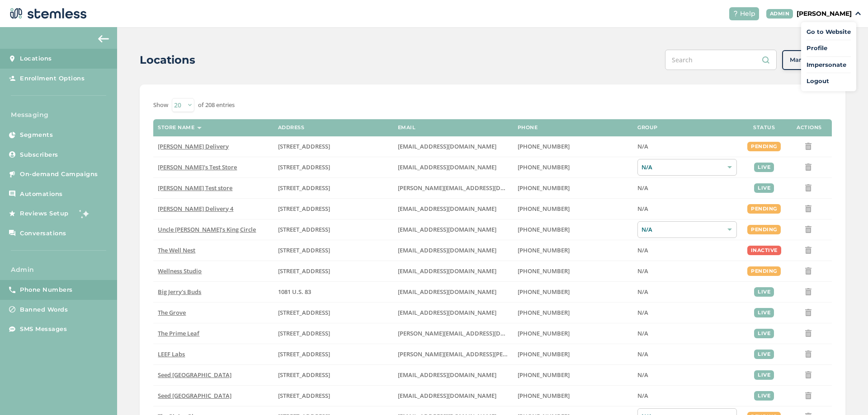 This screenshot has height=415, width=868. I want to click on span: The Prime Leaf, so click(179, 334).